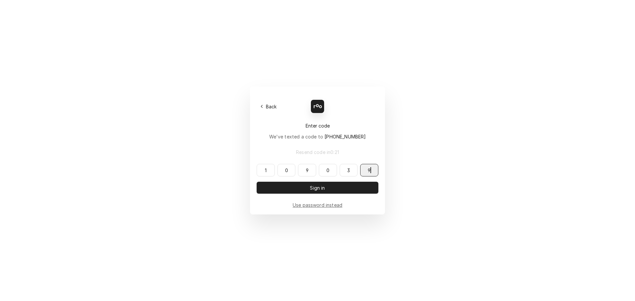 This screenshot has width=635, height=301. Describe the element at coordinates (271, 106) in the screenshot. I see `span: Back` at that location.